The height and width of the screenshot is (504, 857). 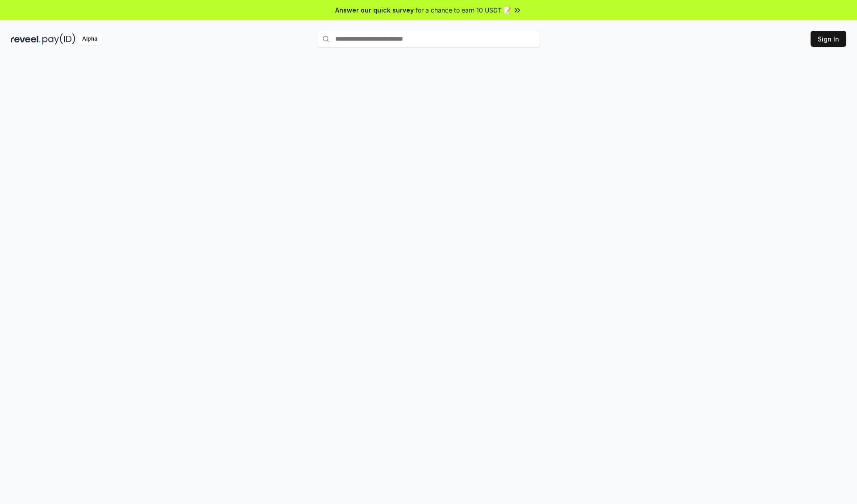 I want to click on span: for a chance to earn 10 USDT 📝, so click(x=463, y=10).